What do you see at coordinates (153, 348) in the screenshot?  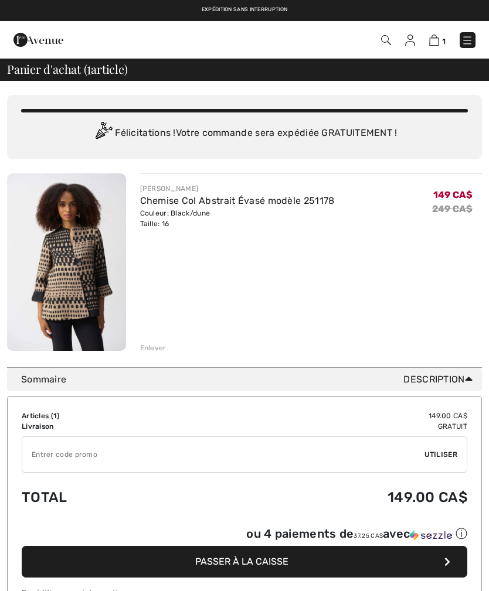 I see `div: Enlever` at bounding box center [153, 348].